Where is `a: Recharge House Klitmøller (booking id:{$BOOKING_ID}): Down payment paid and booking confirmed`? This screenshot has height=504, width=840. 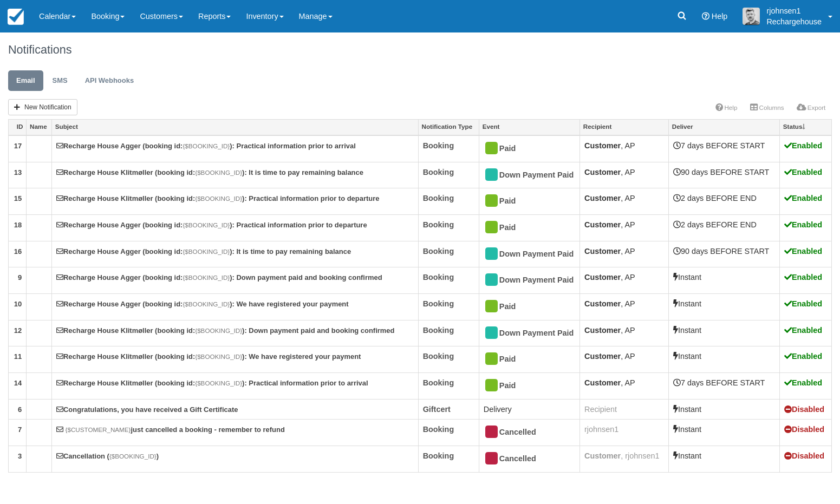 a: Recharge House Klitmøller (booking id:{$BOOKING_ID}): Down payment paid and booking confirmed is located at coordinates (226, 330).